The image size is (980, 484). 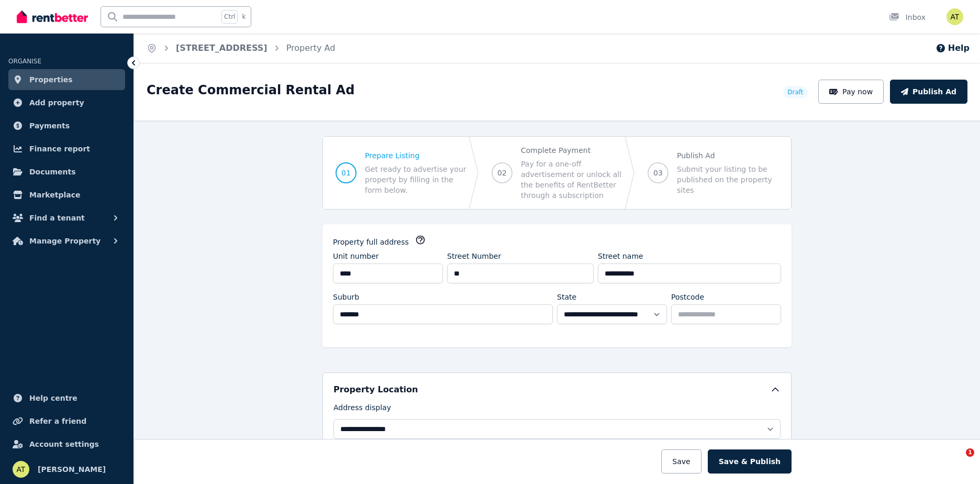 I want to click on label: Street Number, so click(x=474, y=256).